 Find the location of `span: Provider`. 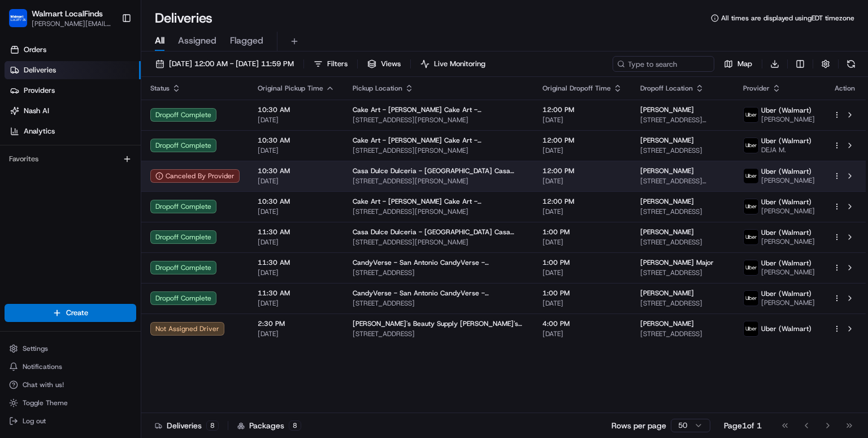

span: Provider is located at coordinates (756, 88).